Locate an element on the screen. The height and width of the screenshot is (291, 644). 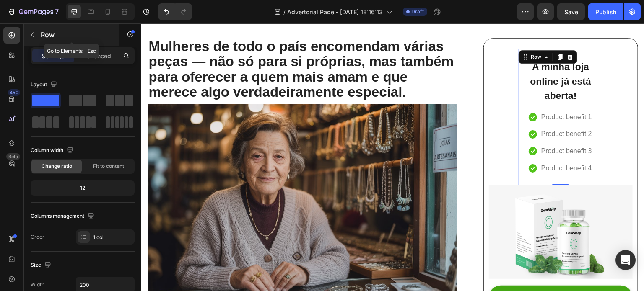
p: Row is located at coordinates (76, 35).